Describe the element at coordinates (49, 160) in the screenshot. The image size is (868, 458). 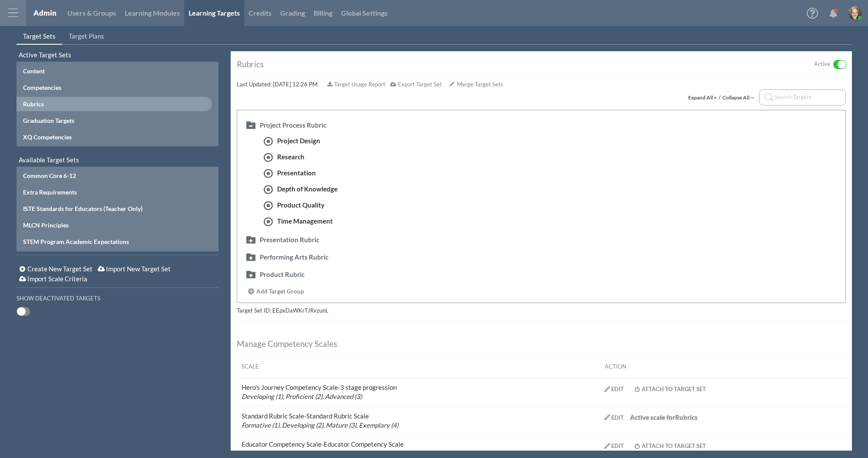
I see `span: Available Target Sets` at that location.